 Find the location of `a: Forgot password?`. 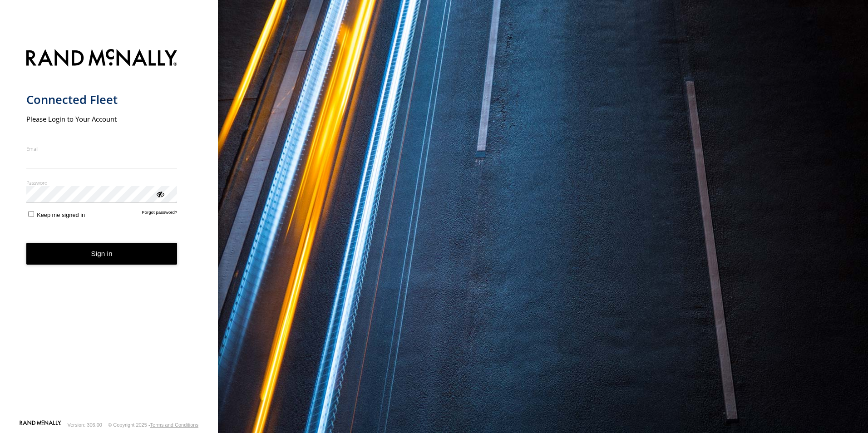

a: Forgot password? is located at coordinates (160, 214).